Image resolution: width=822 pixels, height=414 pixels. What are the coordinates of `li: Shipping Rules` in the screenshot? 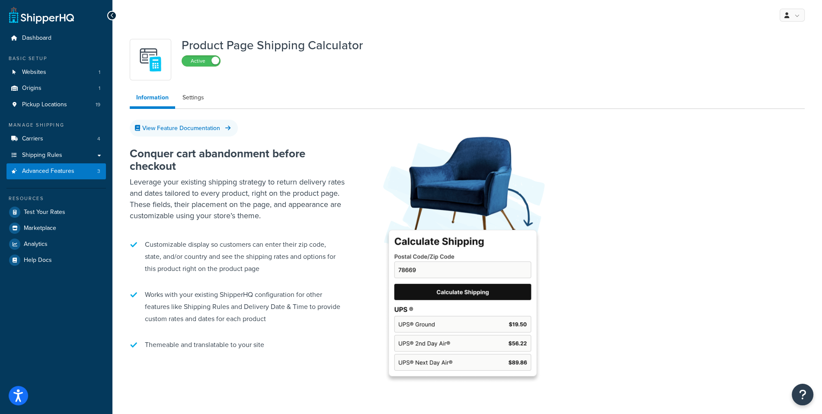 It's located at (56, 155).